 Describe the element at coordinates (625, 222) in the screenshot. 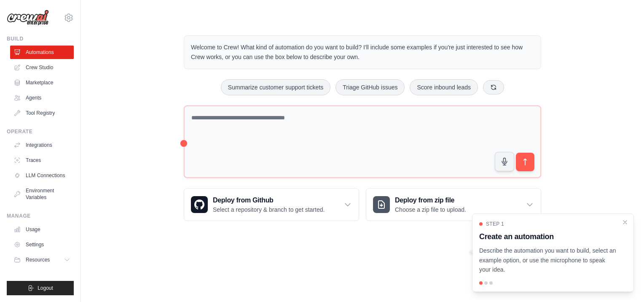

I see `button: Close walkthrough` at that location.